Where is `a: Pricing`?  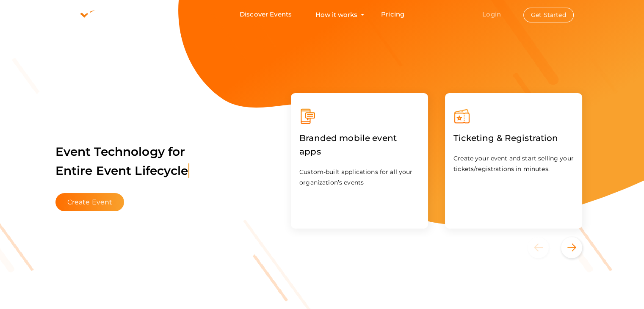
a: Pricing is located at coordinates (392, 15).